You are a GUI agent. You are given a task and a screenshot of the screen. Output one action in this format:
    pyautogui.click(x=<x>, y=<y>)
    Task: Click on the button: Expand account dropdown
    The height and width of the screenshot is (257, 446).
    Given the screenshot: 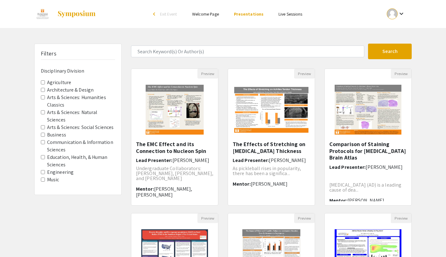 What is the action you would take?
    pyautogui.click(x=396, y=14)
    